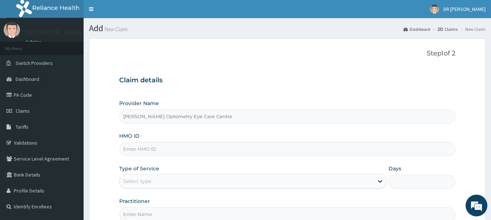 The width and height of the screenshot is (491, 220). What do you see at coordinates (287, 28) in the screenshot?
I see `h1: Add` at bounding box center [287, 28].